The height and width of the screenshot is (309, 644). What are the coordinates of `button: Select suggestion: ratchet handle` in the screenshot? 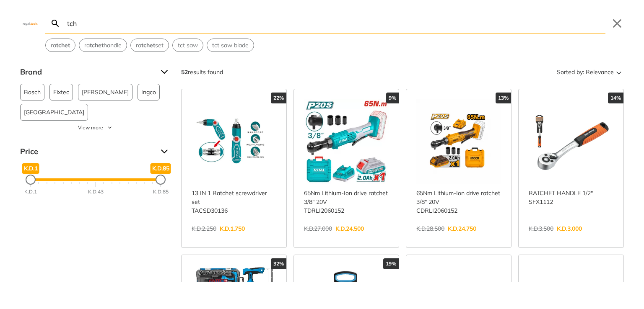 It's located at (103, 45).